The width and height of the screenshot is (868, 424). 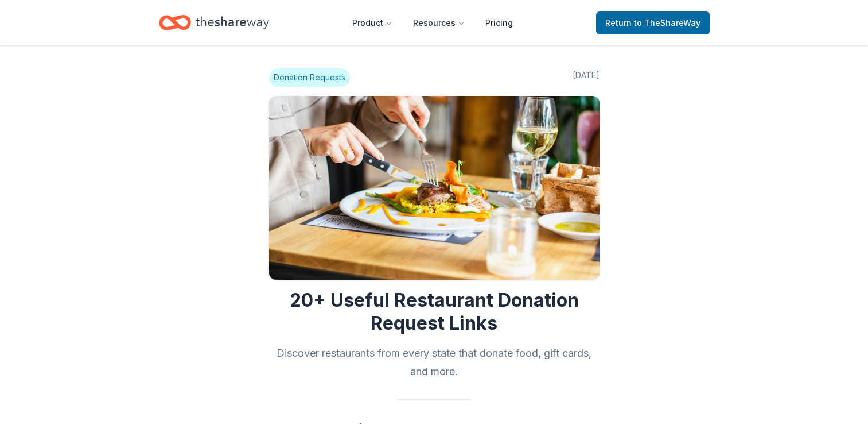 What do you see at coordinates (434, 312) in the screenshot?
I see `h1: 20+ Useful Restaurant Donation Request Links` at bounding box center [434, 312].